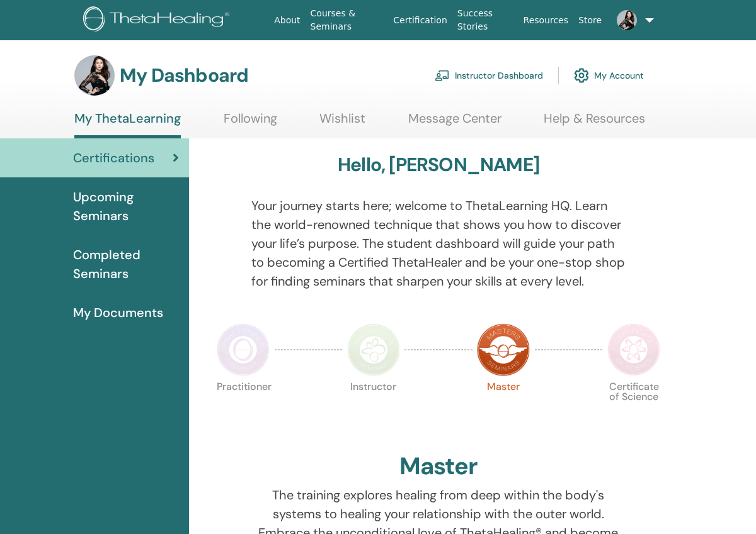  What do you see at coordinates (485, 20) in the screenshot?
I see `a: Success Stories` at bounding box center [485, 20].